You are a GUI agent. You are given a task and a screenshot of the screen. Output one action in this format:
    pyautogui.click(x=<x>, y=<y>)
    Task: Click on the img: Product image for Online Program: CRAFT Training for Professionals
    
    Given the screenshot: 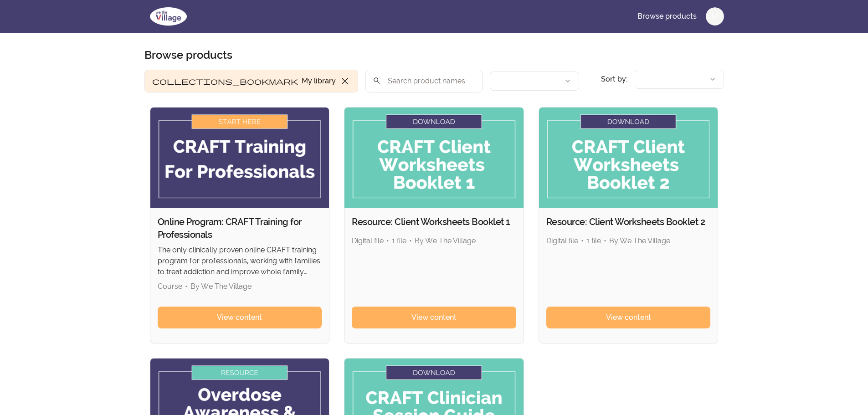 What is the action you would take?
    pyautogui.click(x=240, y=158)
    